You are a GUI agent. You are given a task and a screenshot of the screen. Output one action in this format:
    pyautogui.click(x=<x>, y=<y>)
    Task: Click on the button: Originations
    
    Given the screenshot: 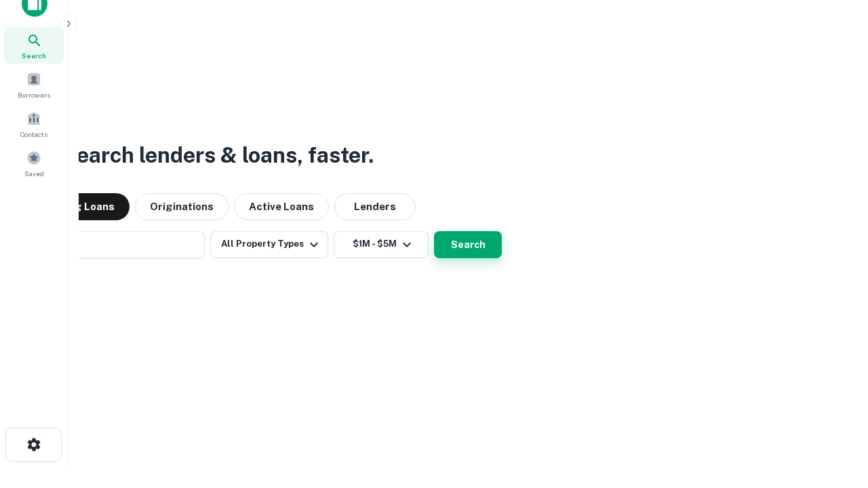 What is the action you would take?
    pyautogui.click(x=182, y=207)
    